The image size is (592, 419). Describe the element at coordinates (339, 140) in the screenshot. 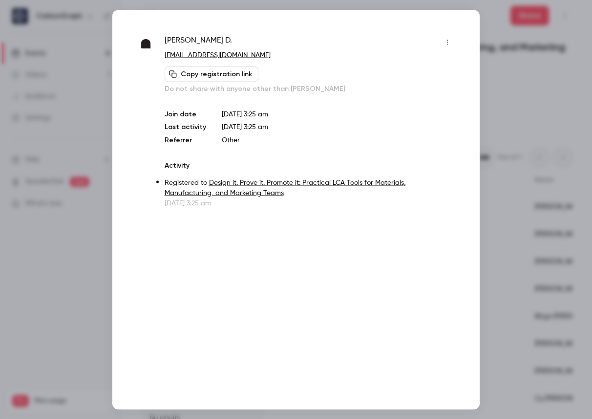

I see `p: Other` at that location.